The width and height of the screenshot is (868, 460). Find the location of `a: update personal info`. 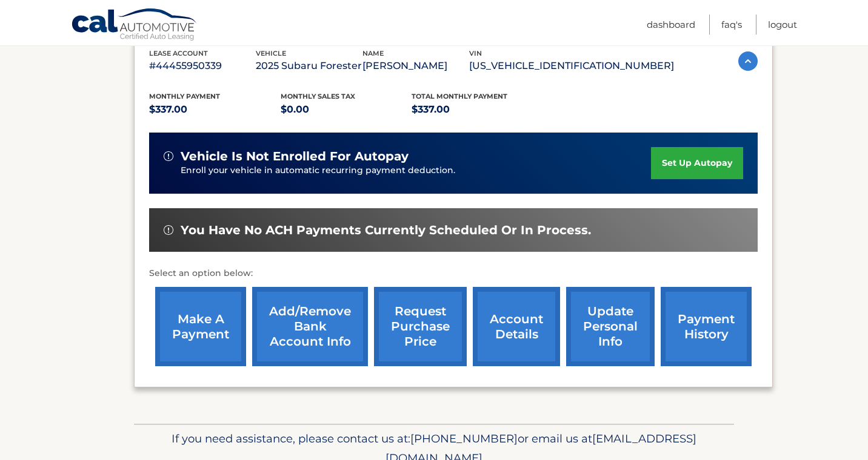

a: update personal info is located at coordinates (610, 326).